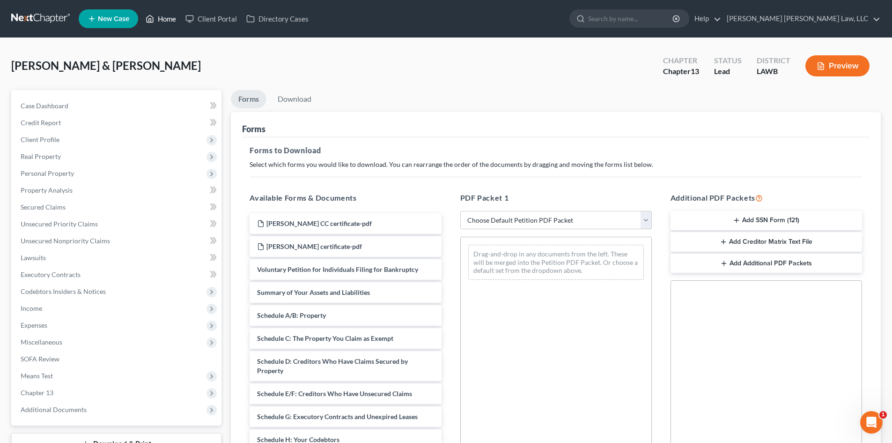 This screenshot has height=443, width=892. What do you see at coordinates (556, 198) in the screenshot?
I see `h5: PDF Packet 1` at bounding box center [556, 198].